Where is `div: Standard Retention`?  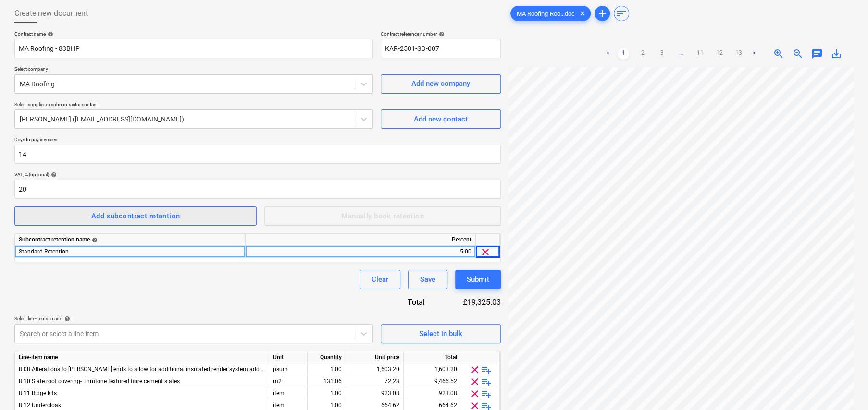 div: Standard Retention is located at coordinates (130, 252).